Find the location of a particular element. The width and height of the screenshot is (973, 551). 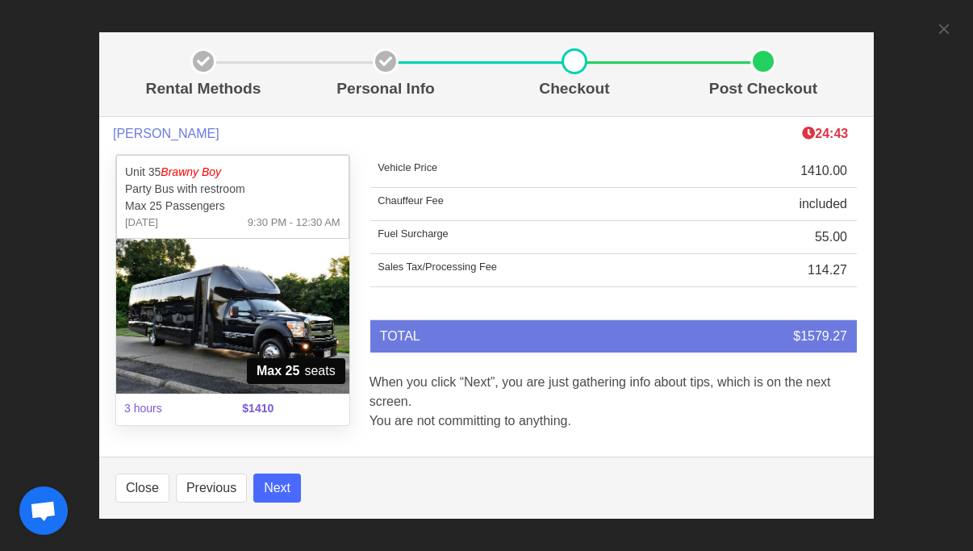

button: Next is located at coordinates (277, 488).